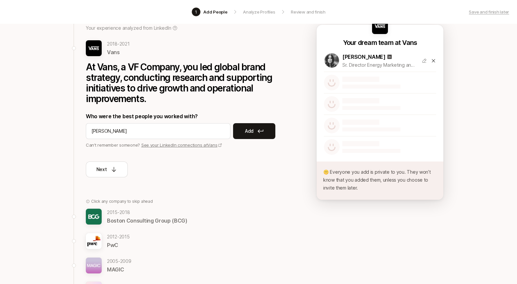 Image resolution: width=517 pixels, height=284 pixels. I want to click on p: Can’t remember someone?, so click(185, 145).